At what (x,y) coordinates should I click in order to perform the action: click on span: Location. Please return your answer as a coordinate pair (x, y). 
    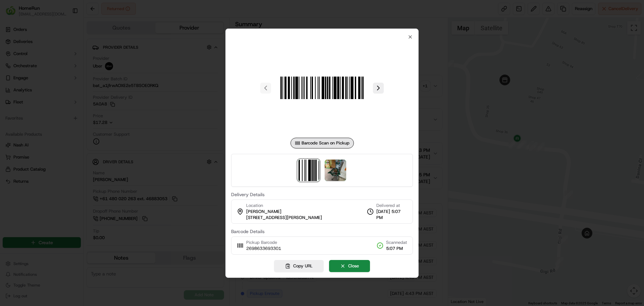
    Looking at the image, I should click on (254, 206).